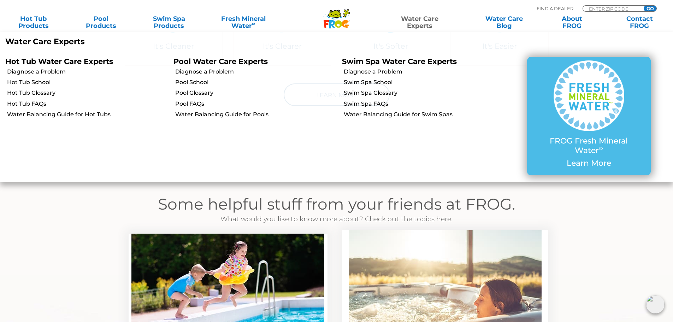  Describe the element at coordinates (639, 22) in the screenshot. I see `a: ContactFROG` at that location.